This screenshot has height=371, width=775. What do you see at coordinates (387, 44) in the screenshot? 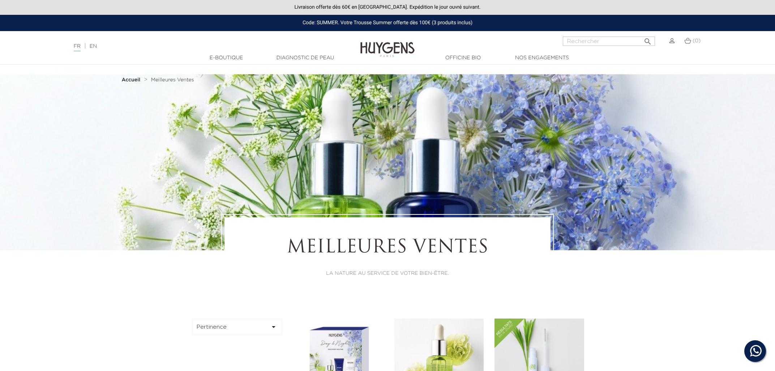
I see `img: Huygens` at bounding box center [387, 44].